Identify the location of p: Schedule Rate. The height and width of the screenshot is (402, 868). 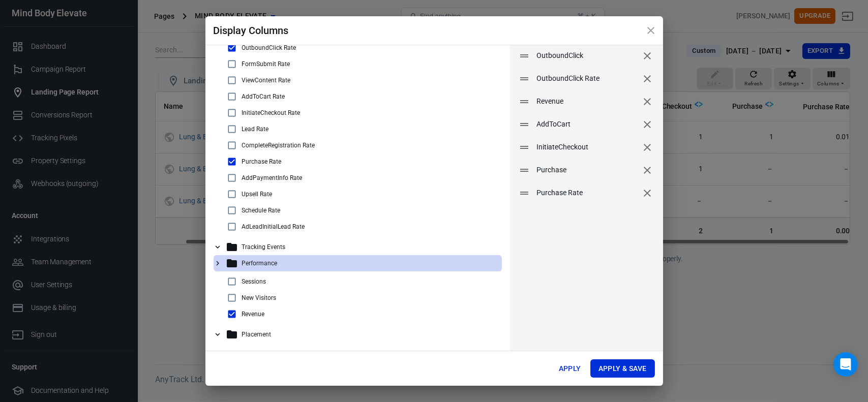
(261, 210).